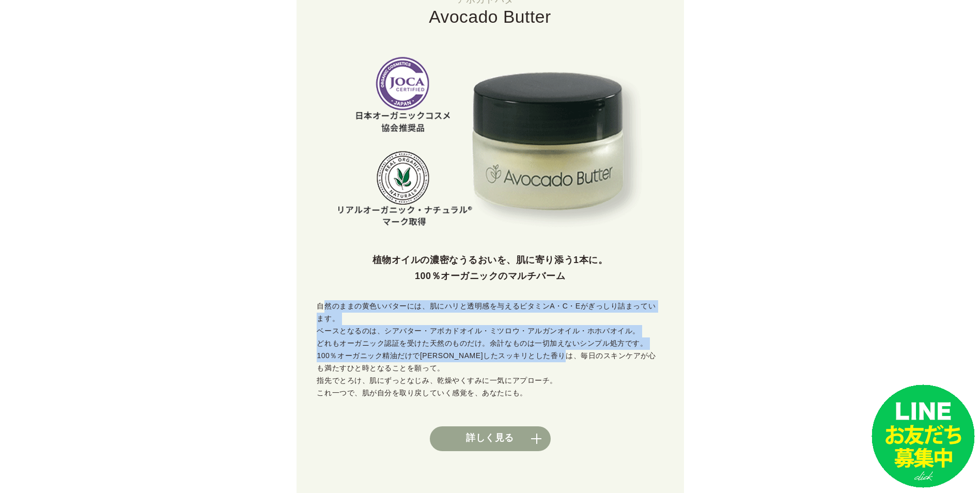 The image size is (980, 493). I want to click on a: 詳しく見る, so click(490, 438).